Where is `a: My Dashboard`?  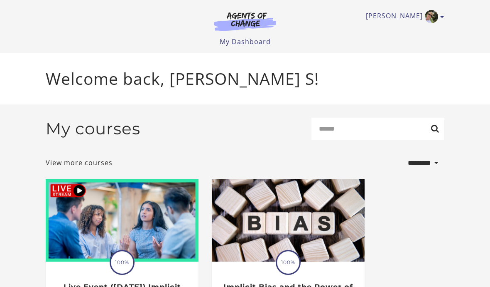
a: My Dashboard is located at coordinates (245, 42).